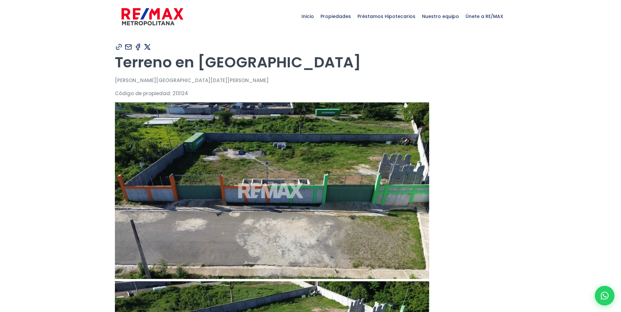  I want to click on span: Préstamos Hipotecarios, so click(386, 16).